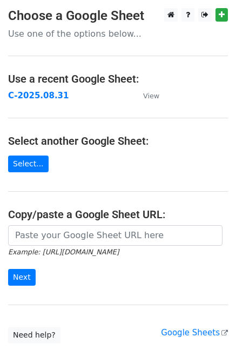 This screenshot has width=236, height=364. I want to click on a: Need help?, so click(34, 335).